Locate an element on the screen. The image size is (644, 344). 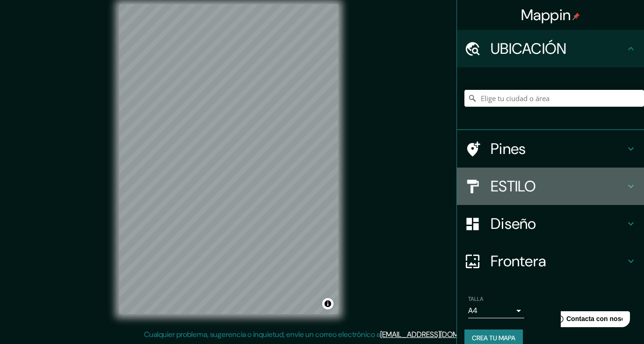
label: TALLA is located at coordinates (475, 300).